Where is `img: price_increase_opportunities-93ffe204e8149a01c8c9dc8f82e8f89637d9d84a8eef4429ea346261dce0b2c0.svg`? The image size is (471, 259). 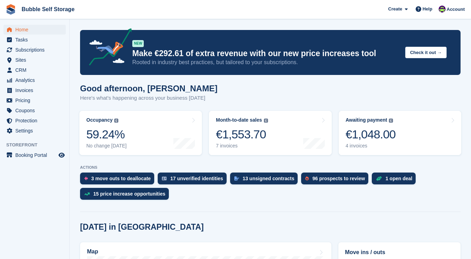 img: price_increase_opportunities-93ffe204e8149a01c8c9dc8f82e8f89637d9d84a8eef4429ea346261dce0b2c0.svg is located at coordinates (87, 194).